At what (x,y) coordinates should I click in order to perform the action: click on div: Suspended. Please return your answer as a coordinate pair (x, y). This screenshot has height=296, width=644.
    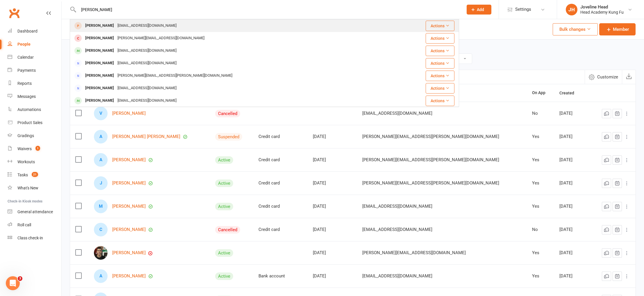
    Looking at the image, I should click on (228, 137).